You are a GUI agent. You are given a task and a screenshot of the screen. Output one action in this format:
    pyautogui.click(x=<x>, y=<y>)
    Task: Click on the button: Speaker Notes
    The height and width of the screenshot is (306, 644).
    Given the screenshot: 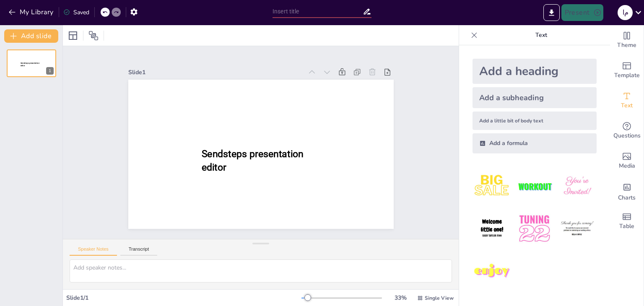 What is the action you would take?
    pyautogui.click(x=93, y=251)
    